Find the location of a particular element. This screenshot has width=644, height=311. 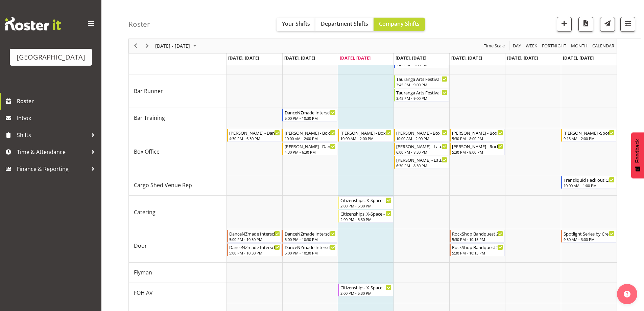

div: Box Office"s event - Robin - Box Office (Daytime Shifts) - Robin Hendriks Begin From Tuesday, Aug... is located at coordinates (310, 136).